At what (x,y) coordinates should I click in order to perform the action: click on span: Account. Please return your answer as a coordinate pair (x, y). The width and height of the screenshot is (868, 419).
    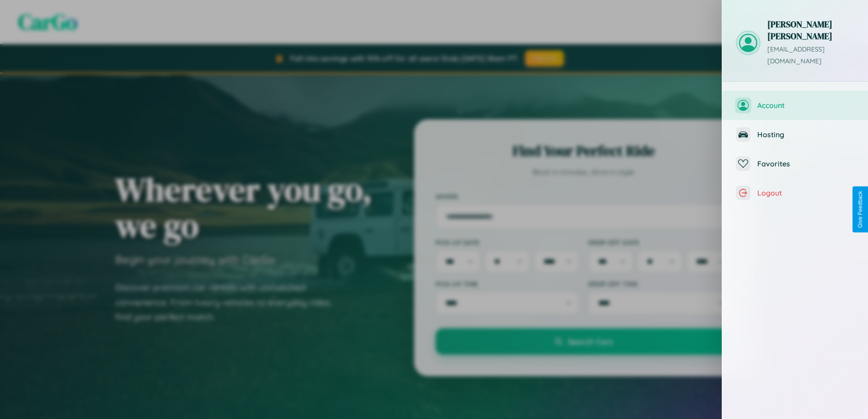
    Looking at the image, I should click on (806, 105).